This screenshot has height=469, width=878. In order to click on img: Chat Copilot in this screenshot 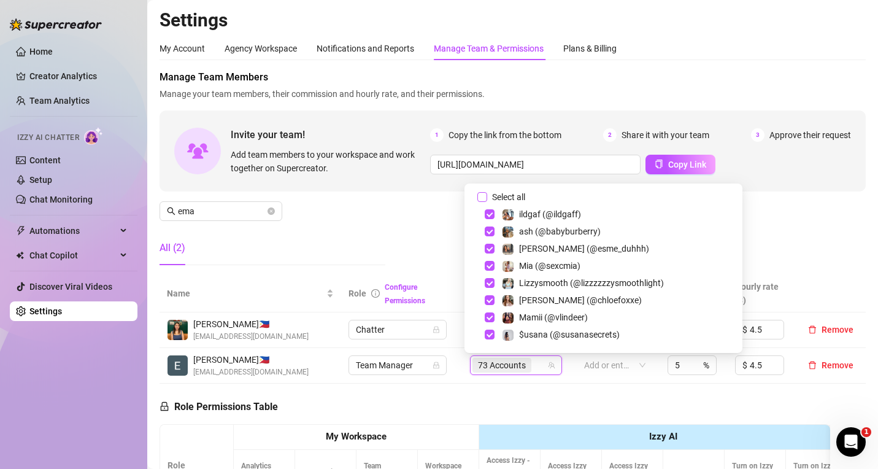, I will do `click(20, 255)`.